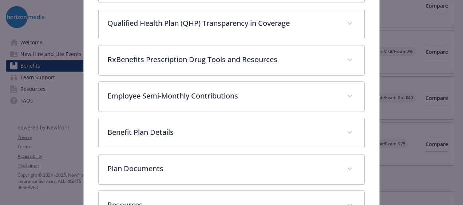 The height and width of the screenshot is (205, 463). I want to click on div: Employee Semi-Monthly Contributions, so click(231, 97).